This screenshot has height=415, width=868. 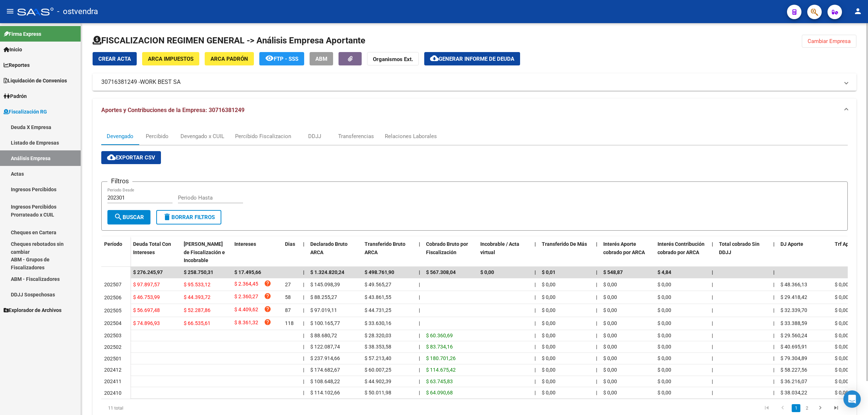 What do you see at coordinates (161, 82) in the screenshot?
I see `span: WORK BEST SA` at bounding box center [161, 82].